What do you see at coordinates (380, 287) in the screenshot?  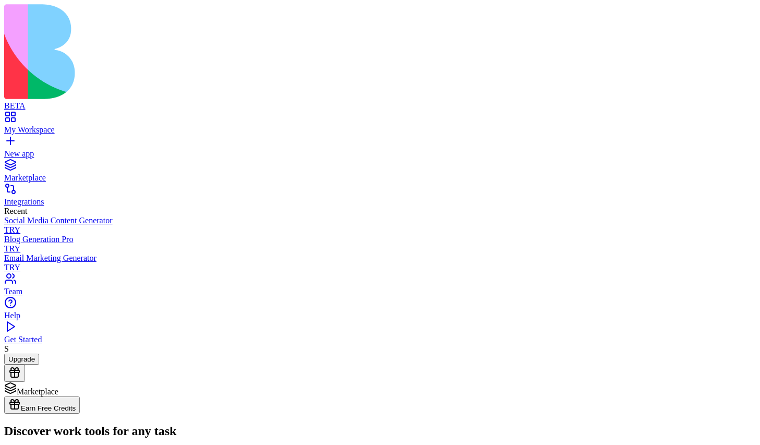 I see `a: Team` at bounding box center [380, 287].